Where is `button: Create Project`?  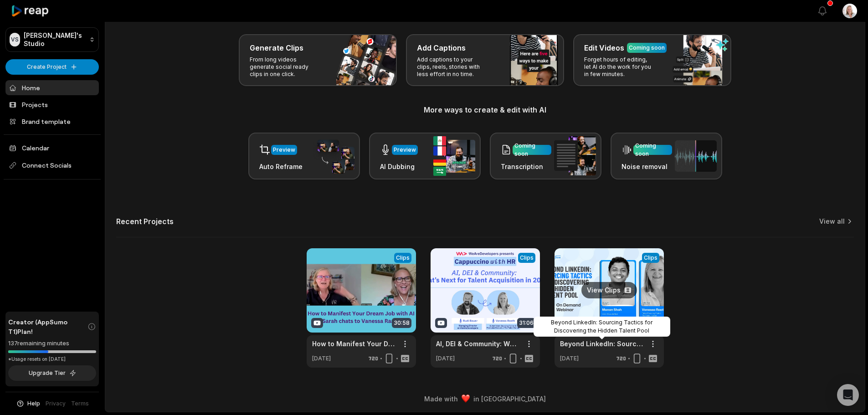
button: Create Project is located at coordinates (52, 67).